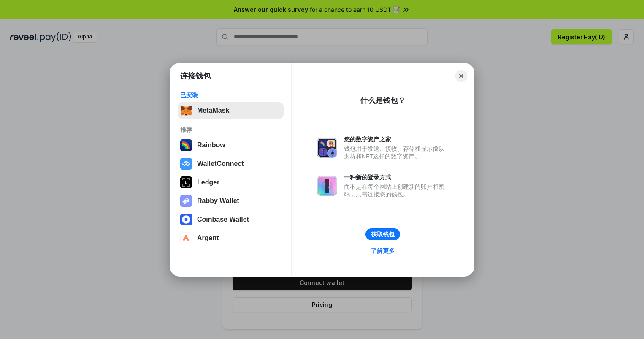 The image size is (644, 339). What do you see at coordinates (211, 145) in the screenshot?
I see `div: Rainbow` at bounding box center [211, 145].